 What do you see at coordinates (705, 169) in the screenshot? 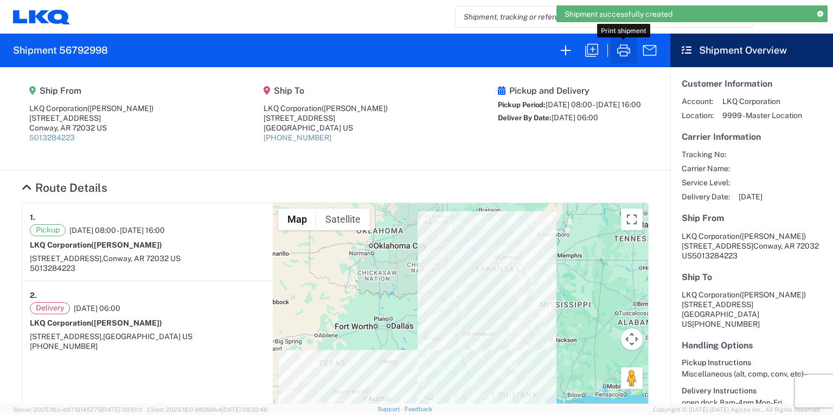
I see `span: Carrier Name:` at bounding box center [705, 169].